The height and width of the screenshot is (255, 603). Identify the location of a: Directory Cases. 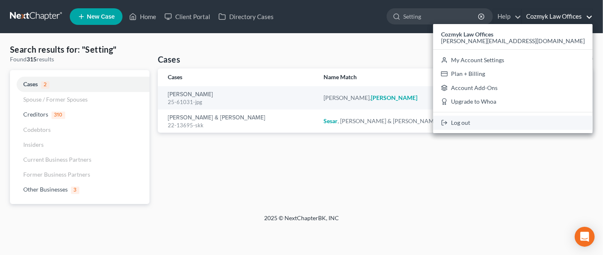
(246, 17).